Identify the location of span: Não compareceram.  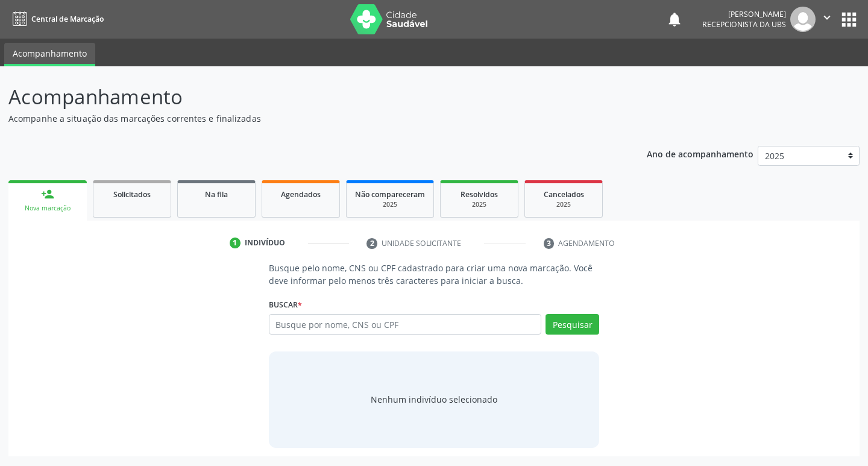
(390, 194).